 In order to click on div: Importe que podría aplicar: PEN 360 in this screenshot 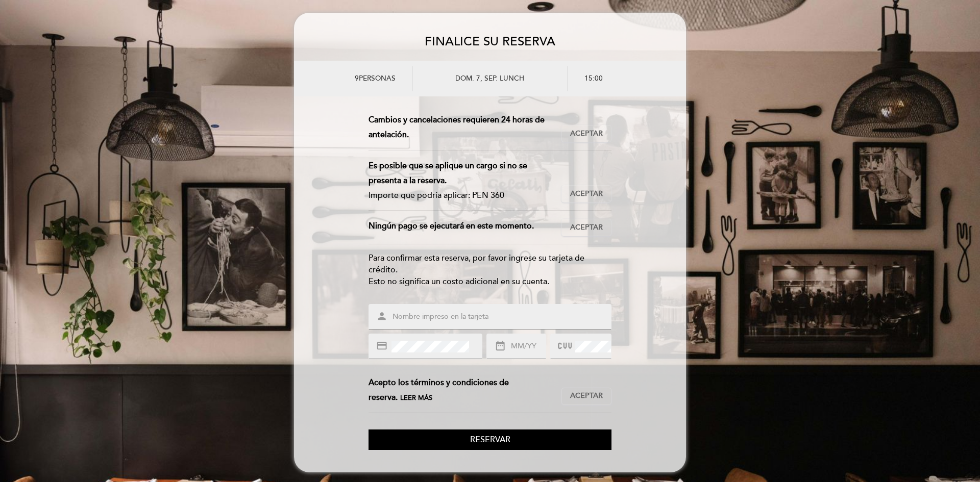, I will do `click(461, 196)`.